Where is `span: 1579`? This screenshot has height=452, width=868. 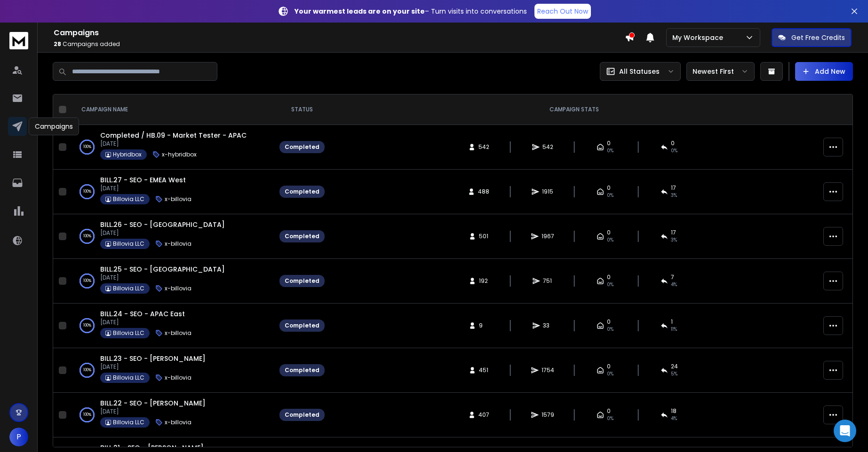
span: 1579 is located at coordinates (548, 415).